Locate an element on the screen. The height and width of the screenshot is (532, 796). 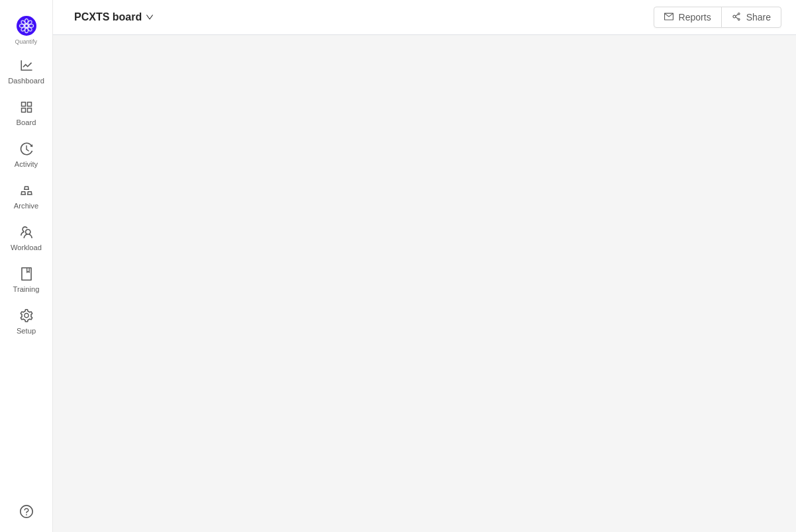
span: Dashboard is located at coordinates (26, 81).